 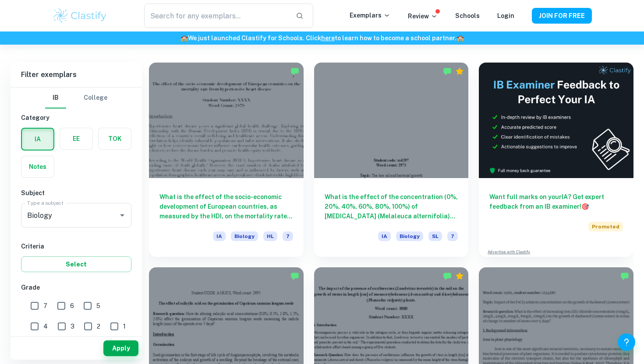 What do you see at coordinates (217, 16) in the screenshot?
I see `input: Search for any exemplars...` at bounding box center [217, 16].